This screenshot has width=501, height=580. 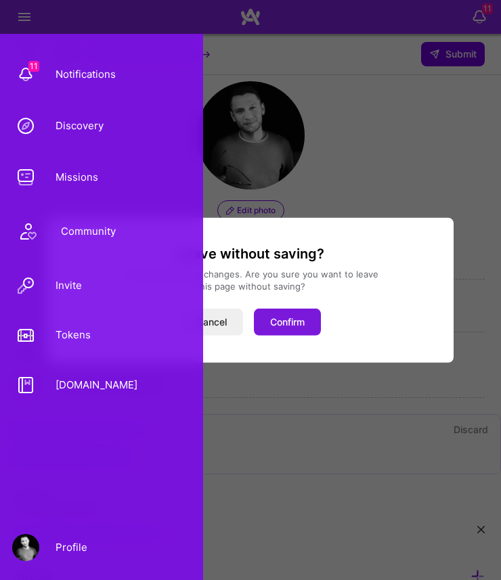 What do you see at coordinates (77, 75) in the screenshot?
I see `div: Notifications` at bounding box center [77, 75].